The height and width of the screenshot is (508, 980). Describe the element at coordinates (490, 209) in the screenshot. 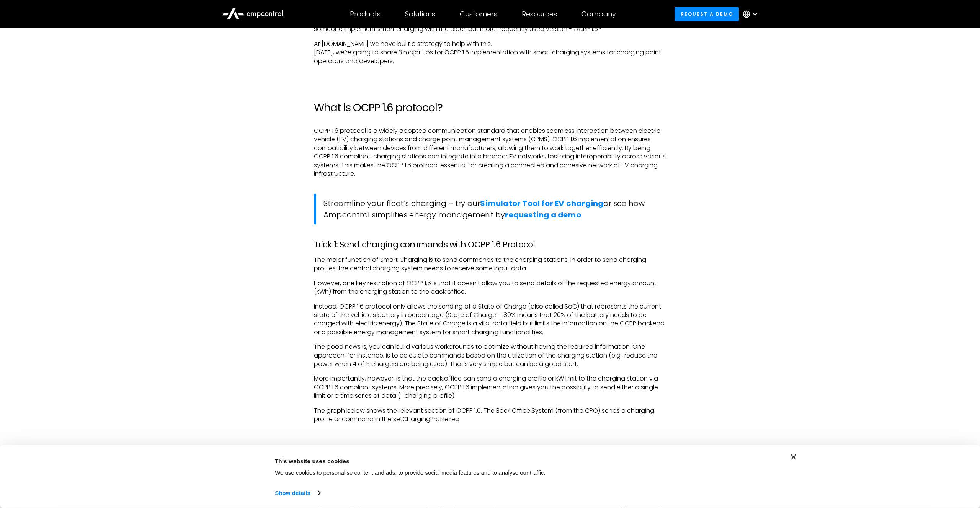

I see `blockquote: Streamline your fleet’s charging – try our or see how Ampcontrol simplifies energy management by` at that location.